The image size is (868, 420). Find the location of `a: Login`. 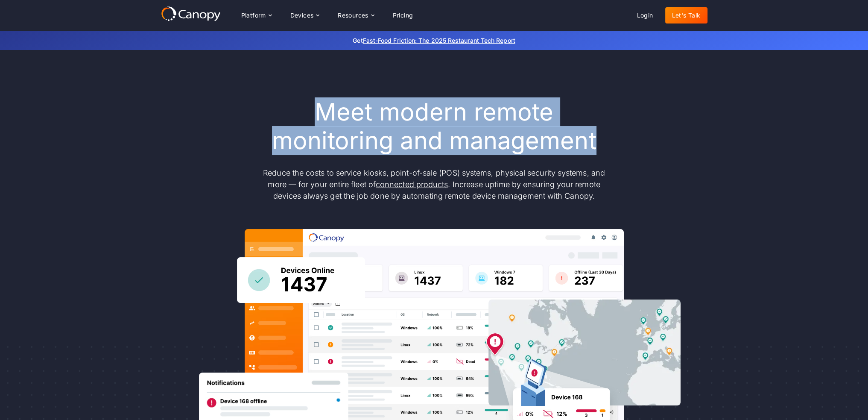

a: Login is located at coordinates (645, 15).